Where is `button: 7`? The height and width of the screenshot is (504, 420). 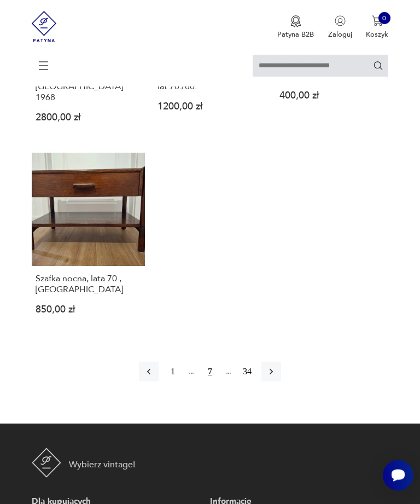
button: 7 is located at coordinates (210, 372).